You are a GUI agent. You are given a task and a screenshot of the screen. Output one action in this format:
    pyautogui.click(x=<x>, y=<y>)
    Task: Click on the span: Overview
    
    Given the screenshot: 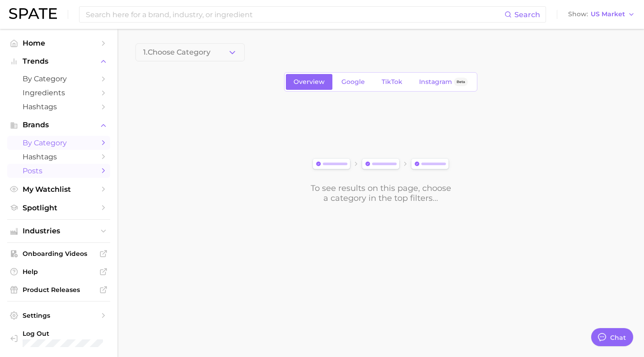 What is the action you would take?
    pyautogui.click(x=309, y=82)
    